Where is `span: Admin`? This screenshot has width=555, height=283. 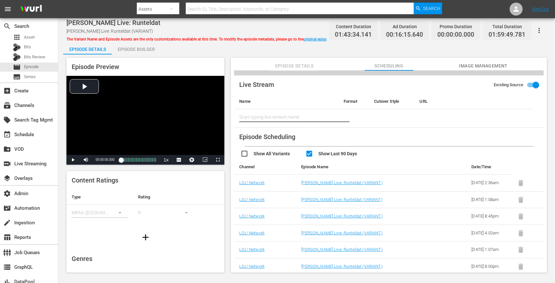 span: Admin is located at coordinates (7, 194).